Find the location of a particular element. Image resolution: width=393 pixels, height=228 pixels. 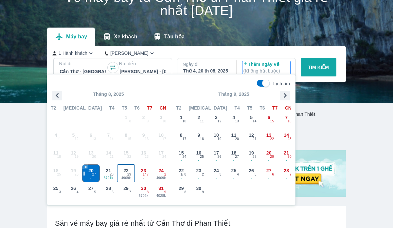

p: Tháng 9, 2025 is located at coordinates (234, 94).